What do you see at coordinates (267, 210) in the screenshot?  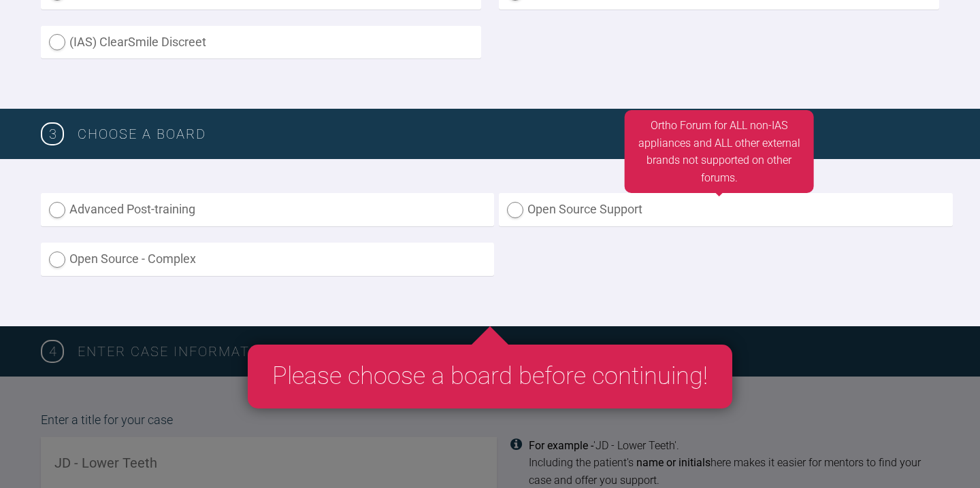 I see `label: Advanced Post-training` at bounding box center [267, 210].